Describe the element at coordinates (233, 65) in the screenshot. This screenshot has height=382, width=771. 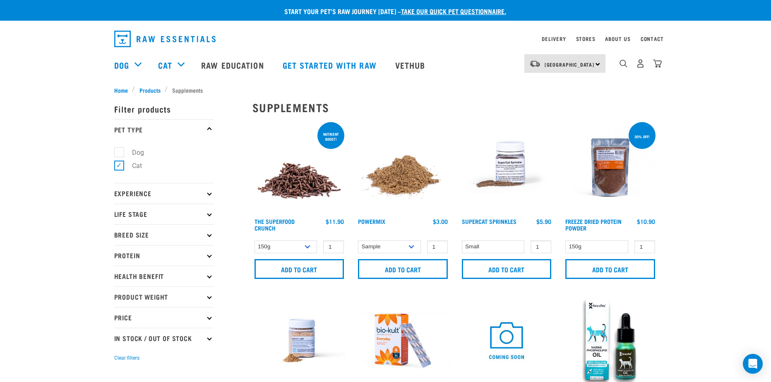
I see `a: Raw Education` at that location.